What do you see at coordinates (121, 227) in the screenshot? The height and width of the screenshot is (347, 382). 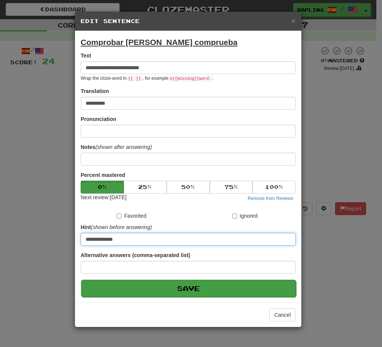 I see `em: (shown before answering)` at bounding box center [121, 227].